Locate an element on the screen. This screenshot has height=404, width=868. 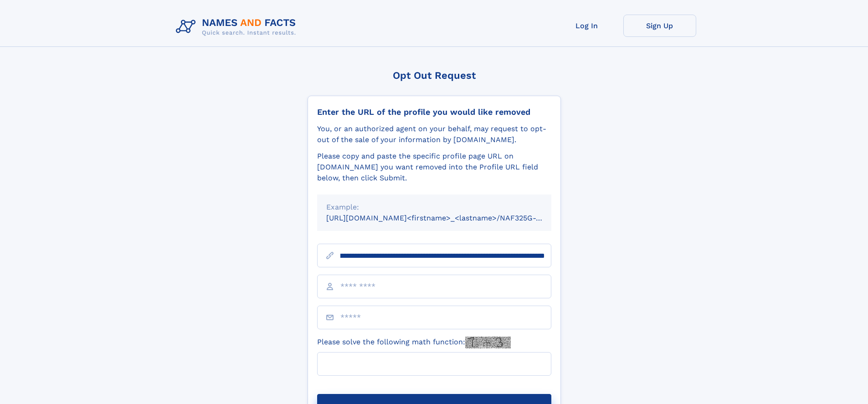
div: Enter the URL of the profile you would like removed is located at coordinates (434, 112).